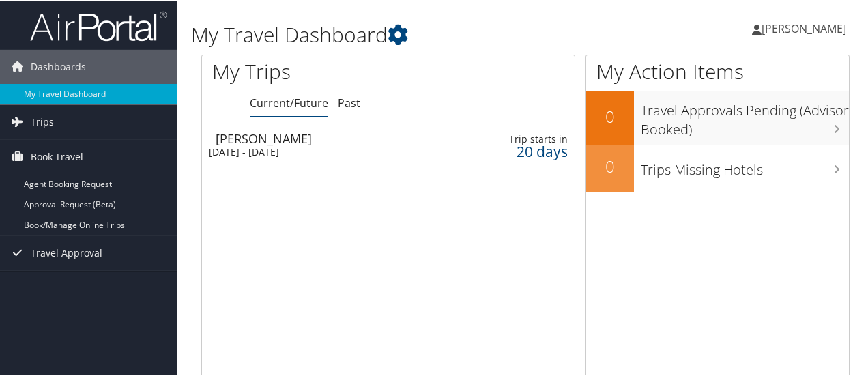  Describe the element at coordinates (349, 101) in the screenshot. I see `a: Past` at that location.